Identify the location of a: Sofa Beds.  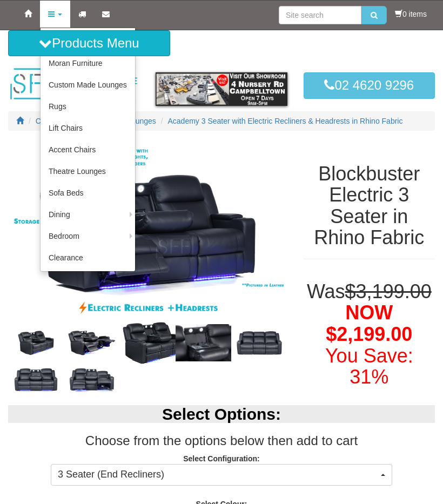
(88, 193).